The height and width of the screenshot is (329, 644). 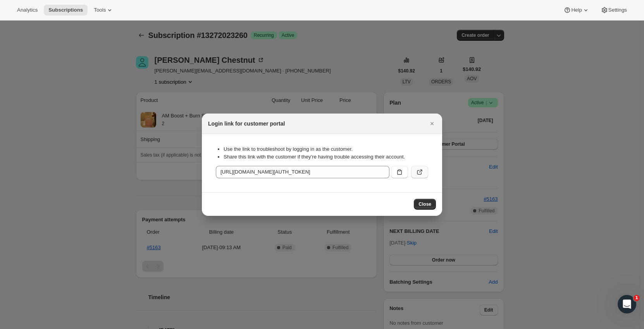 I want to click on span: Analytics, so click(x=27, y=10).